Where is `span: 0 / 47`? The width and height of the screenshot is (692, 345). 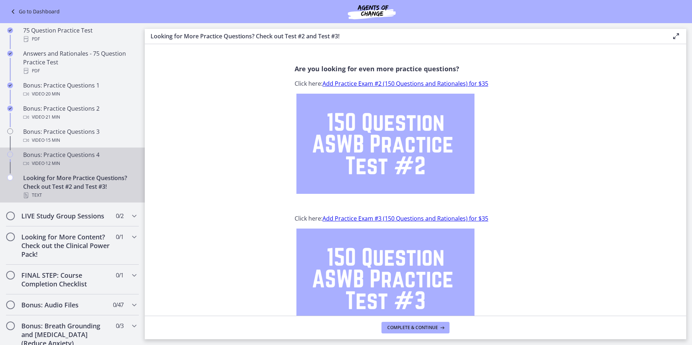 span: 0 / 47 is located at coordinates (118, 305).